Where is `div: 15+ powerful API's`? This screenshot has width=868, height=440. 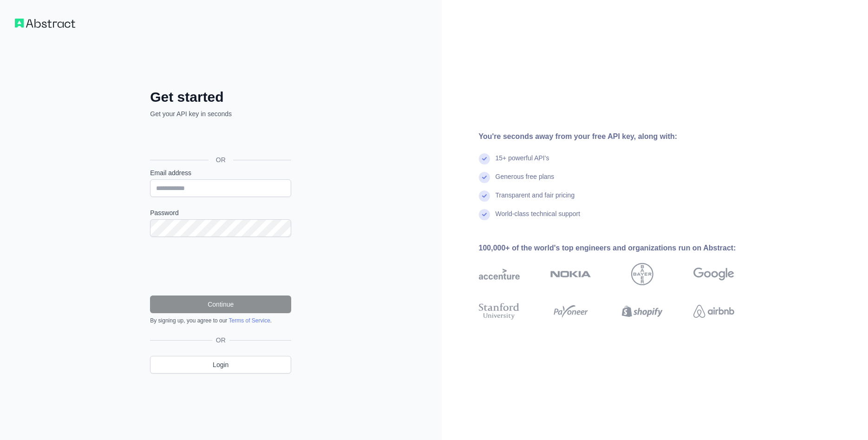 div: 15+ powerful API's is located at coordinates (522, 163).